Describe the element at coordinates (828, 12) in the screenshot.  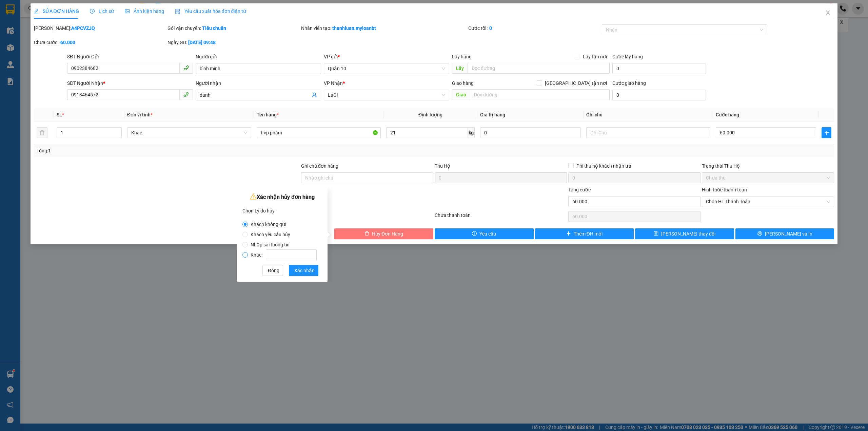
I see `span: close` at that location.